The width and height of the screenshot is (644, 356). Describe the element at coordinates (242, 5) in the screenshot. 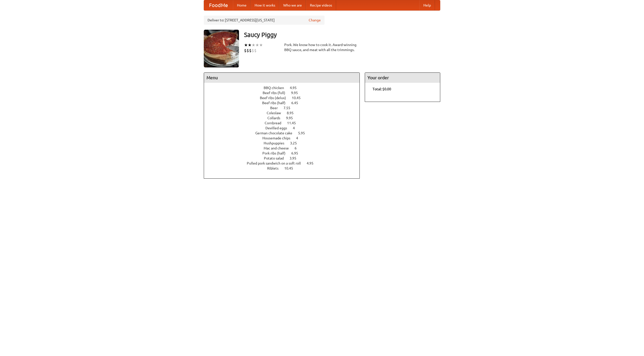

I see `a: Home` at that location.